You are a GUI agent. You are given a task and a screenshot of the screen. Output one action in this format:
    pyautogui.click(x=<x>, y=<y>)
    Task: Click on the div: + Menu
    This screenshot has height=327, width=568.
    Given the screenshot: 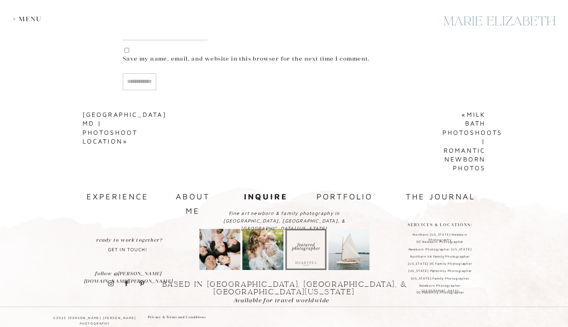 What is the action you would take?
    pyautogui.click(x=29, y=19)
    